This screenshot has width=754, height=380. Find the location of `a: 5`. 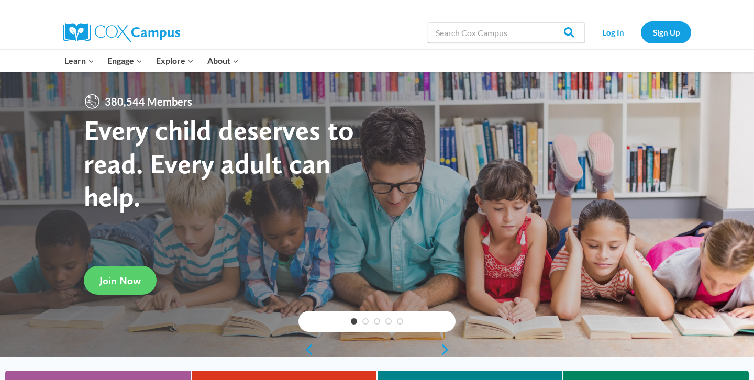

a: 5 is located at coordinates (400, 321).